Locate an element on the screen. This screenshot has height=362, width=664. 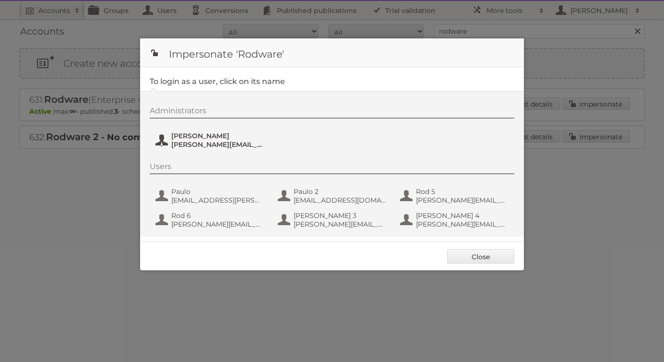
legend: To login as a user, click on its name is located at coordinates (217, 81).